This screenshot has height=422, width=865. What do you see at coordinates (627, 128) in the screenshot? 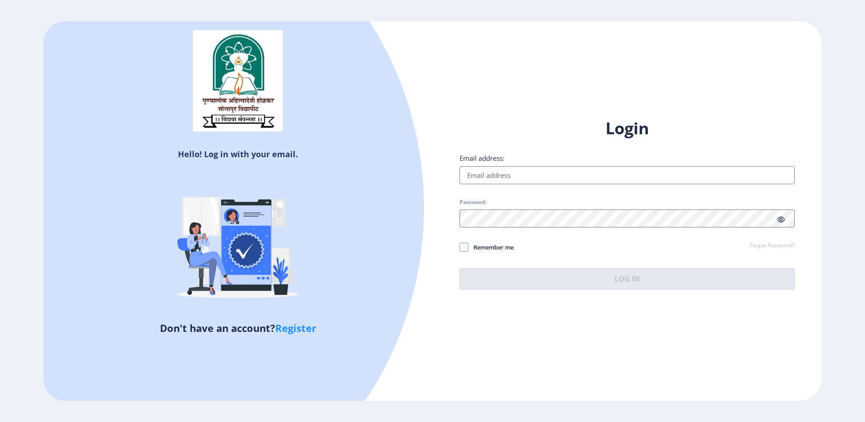
I see `h1: Login` at bounding box center [627, 128].